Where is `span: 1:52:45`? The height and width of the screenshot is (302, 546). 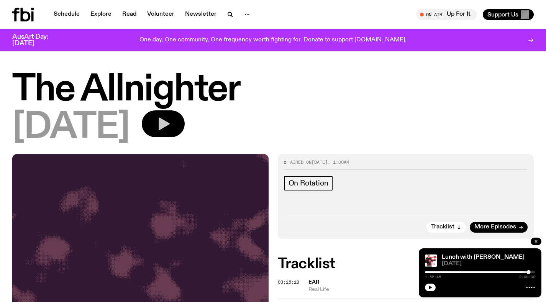 span: 1:52:45 is located at coordinates (433, 277).